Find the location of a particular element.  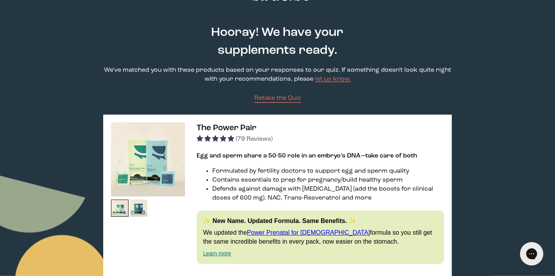

a: Retake the Quiz is located at coordinates (278, 98).